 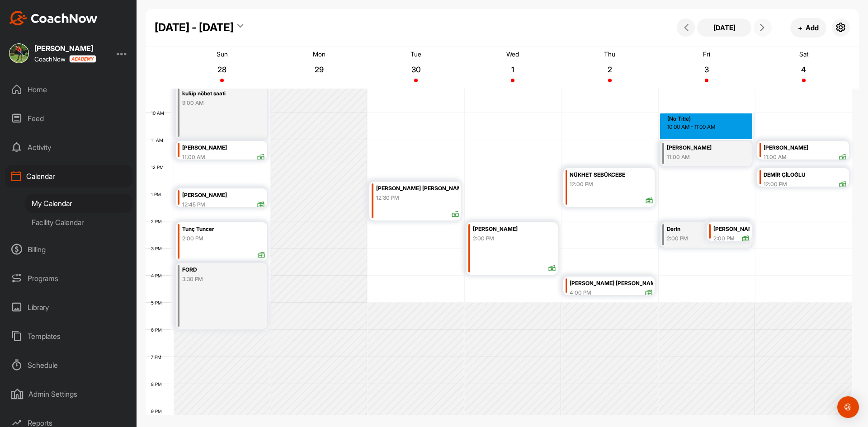 What do you see at coordinates (217, 280) in the screenshot?
I see `div: 3:30 PM` at bounding box center [217, 280].